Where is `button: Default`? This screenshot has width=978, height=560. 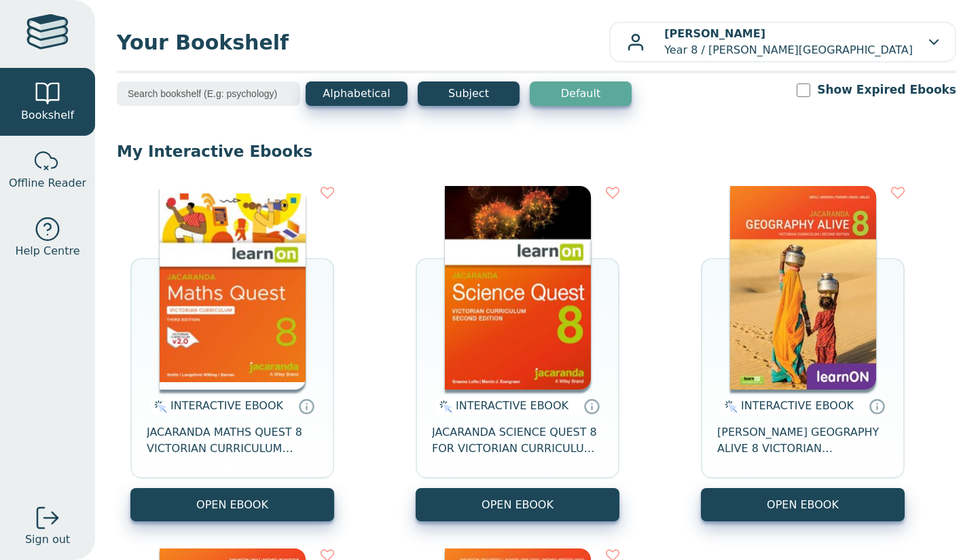
button: Default is located at coordinates (581, 94).